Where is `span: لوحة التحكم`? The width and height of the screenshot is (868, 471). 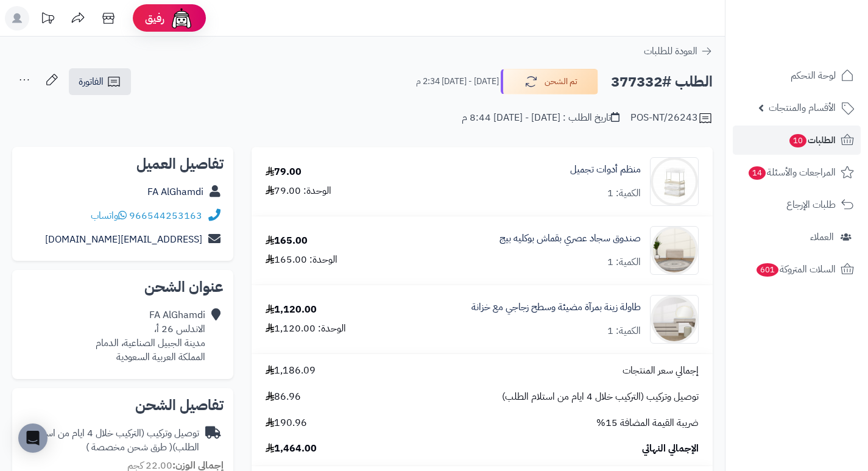
span: لوحة التحكم is located at coordinates (813, 75).